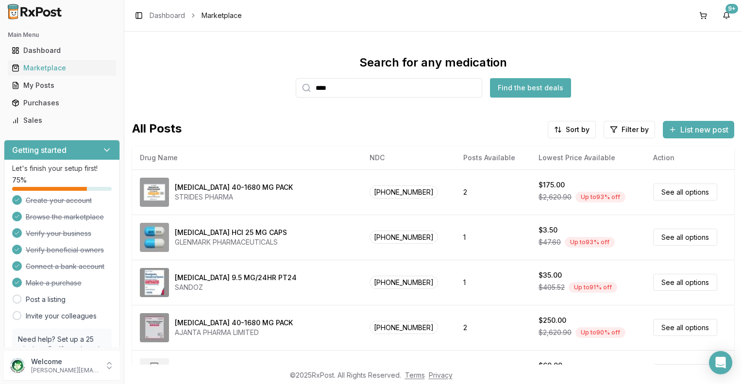 The width and height of the screenshot is (742, 384). I want to click on div: $35.00, so click(551, 275).